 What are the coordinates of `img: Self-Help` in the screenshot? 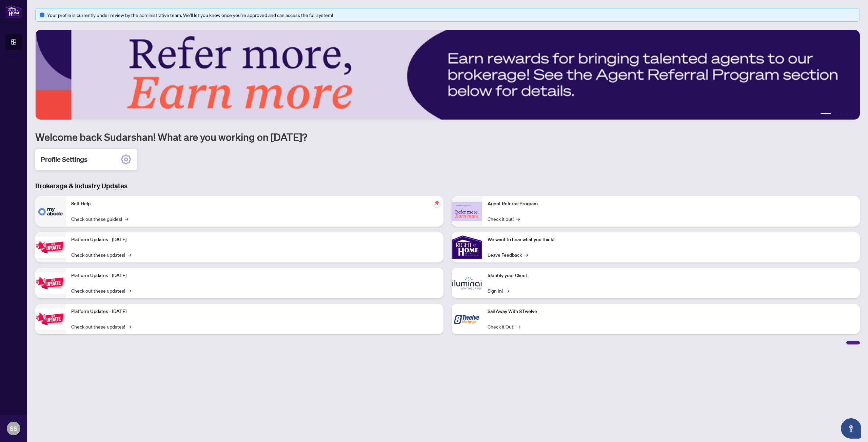 It's located at (50, 211).